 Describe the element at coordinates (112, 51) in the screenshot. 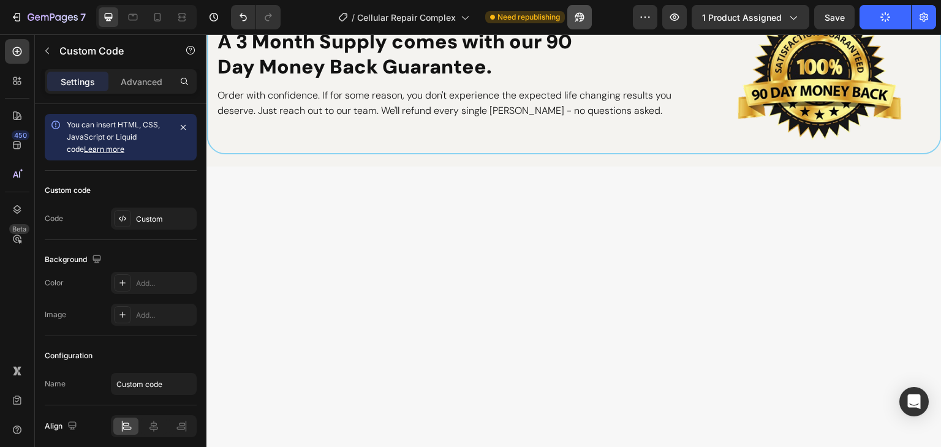

I see `p: Custom Code` at that location.